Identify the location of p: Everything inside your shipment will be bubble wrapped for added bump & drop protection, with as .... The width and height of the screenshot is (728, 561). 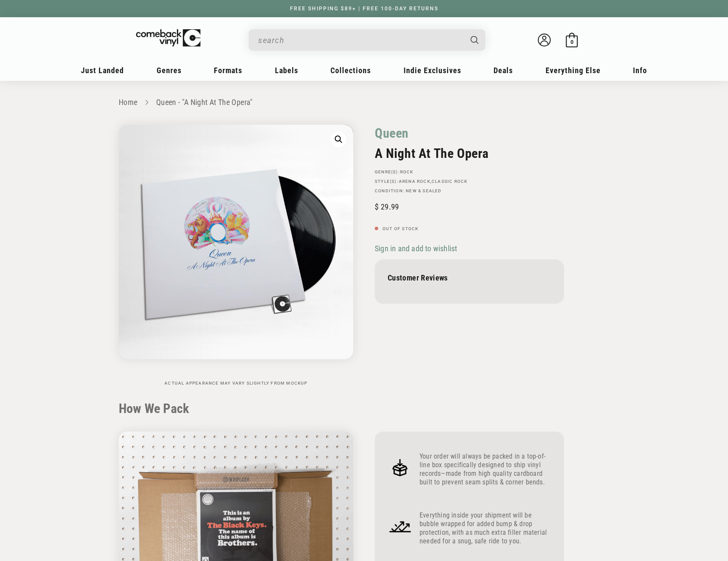
(485, 529).